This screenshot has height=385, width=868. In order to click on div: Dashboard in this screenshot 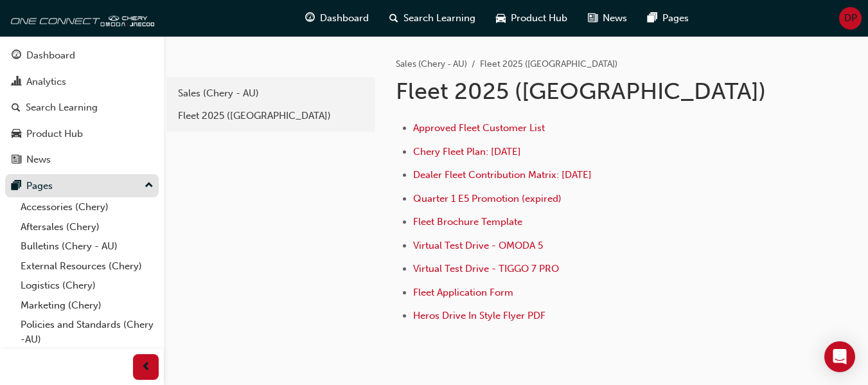, I will do `click(51, 55)`.